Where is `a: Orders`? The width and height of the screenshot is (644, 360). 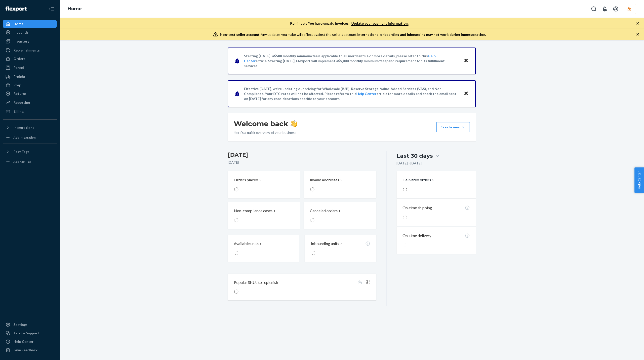 a: Orders is located at coordinates (30, 59).